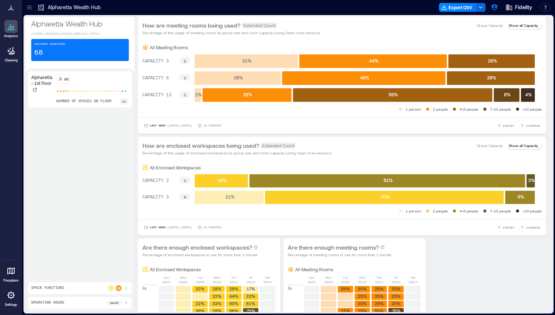  Describe the element at coordinates (11, 29) in the screenshot. I see `a: Analytics` at that location.